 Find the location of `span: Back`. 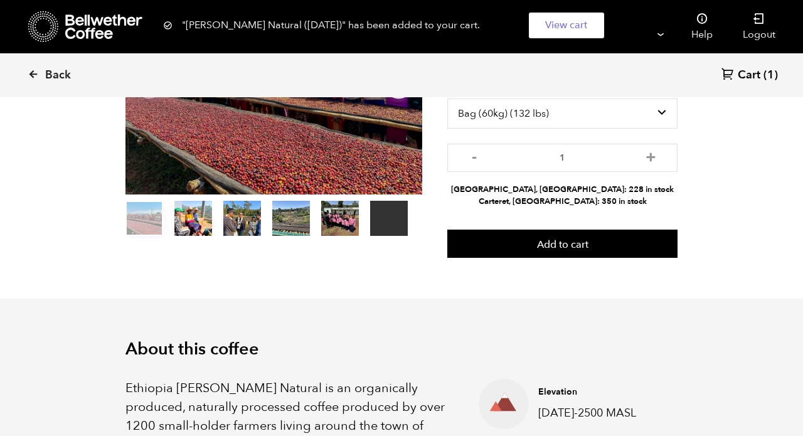

span: Back is located at coordinates (58, 75).